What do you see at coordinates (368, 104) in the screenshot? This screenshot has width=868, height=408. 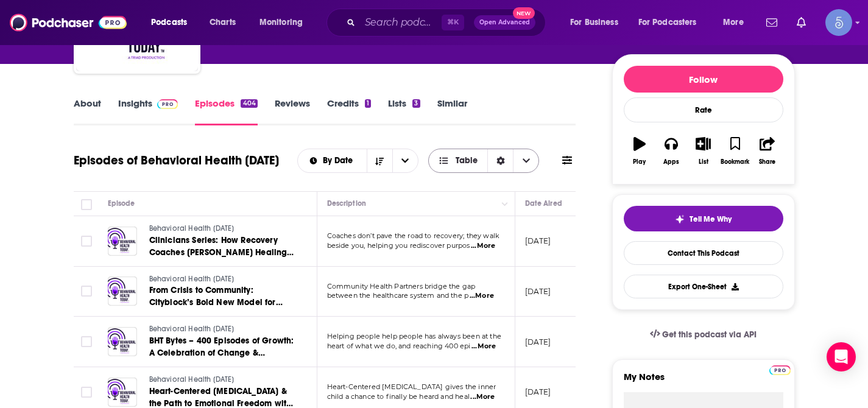 I see `div: 1` at bounding box center [368, 104].